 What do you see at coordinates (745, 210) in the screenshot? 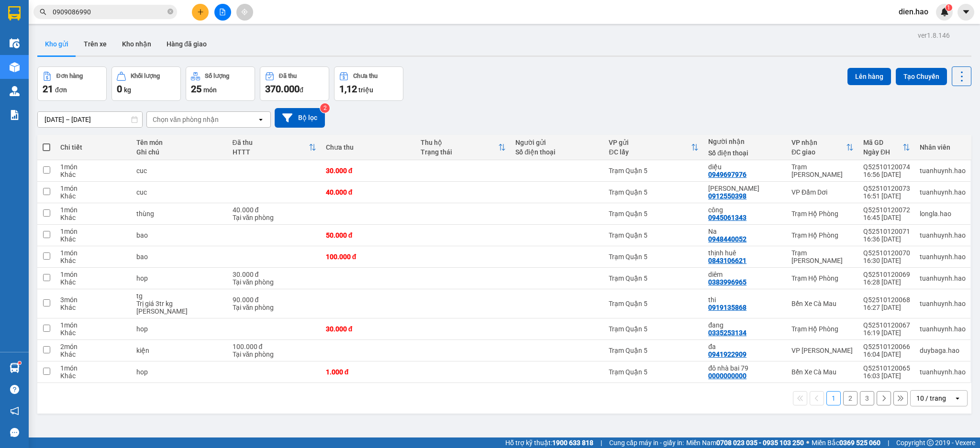
I see `div: công` at bounding box center [745, 210].